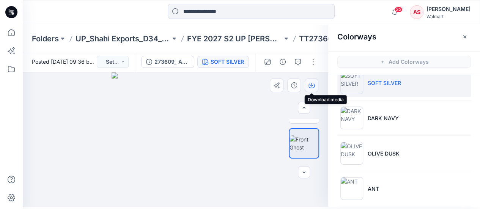 The image size is (480, 209). Describe the element at coordinates (175, 140) in the screenshot. I see `img: eyJhbGciOiJIUzI1NiIsImtpZCI6IjAiLCJzbHQiOiJzZXMiLCJ0eXAiOiJKV1QifQ.eyJkYXRhIjp7InR5cGUiOiJzdG9yYW...` at that location.